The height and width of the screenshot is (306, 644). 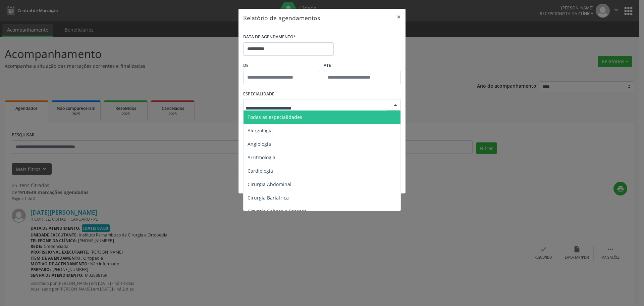 I want to click on span: Alergologia, so click(x=260, y=130).